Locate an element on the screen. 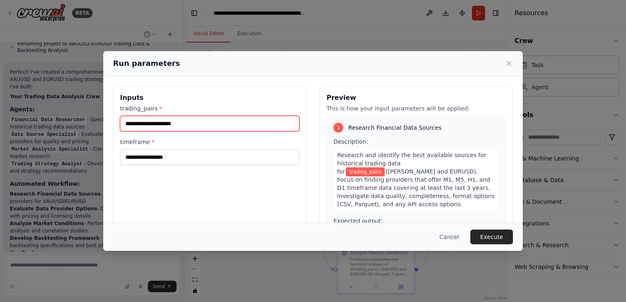 The height and width of the screenshot is (302, 626). span: Description: is located at coordinates (351, 142).